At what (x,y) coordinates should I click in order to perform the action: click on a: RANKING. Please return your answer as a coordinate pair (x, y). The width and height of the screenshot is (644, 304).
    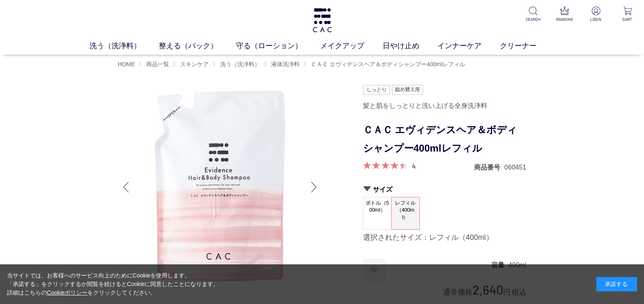
    Looking at the image, I should click on (565, 15).